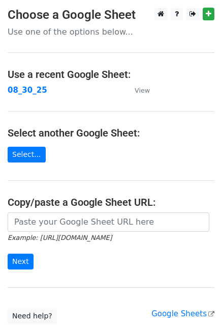 This screenshot has width=222, height=325. Describe the element at coordinates (111, 202) in the screenshot. I see `h4: Copy/paste a Google Sheet URL:` at that location.